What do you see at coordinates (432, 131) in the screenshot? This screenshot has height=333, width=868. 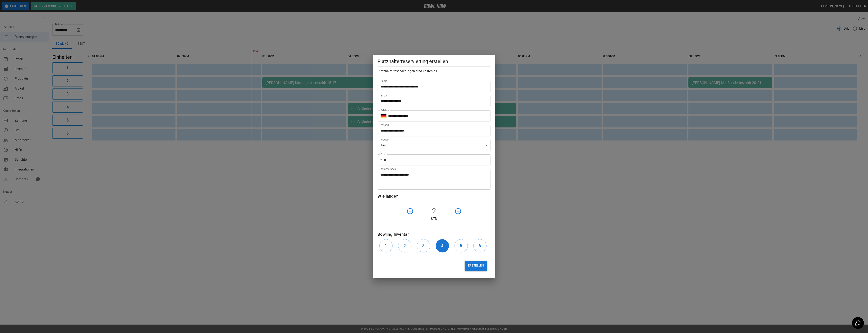 I see `input: Choose date, selected date is Aug 23, 2025` at bounding box center [432, 131].